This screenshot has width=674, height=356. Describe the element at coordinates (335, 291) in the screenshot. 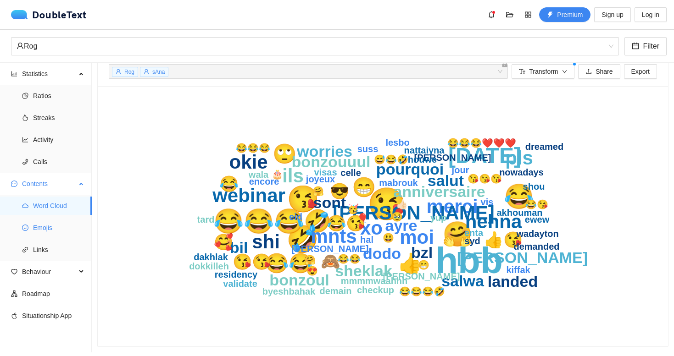

I see `text: demain` at that location.